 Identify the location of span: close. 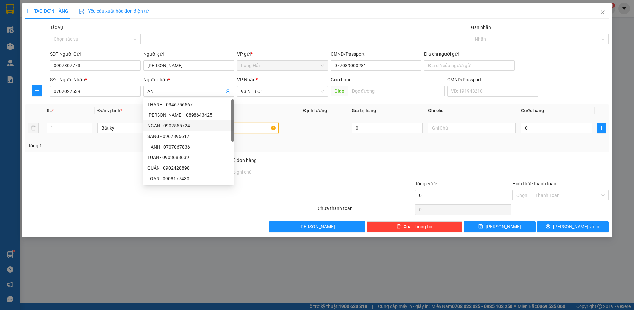
(603, 12).